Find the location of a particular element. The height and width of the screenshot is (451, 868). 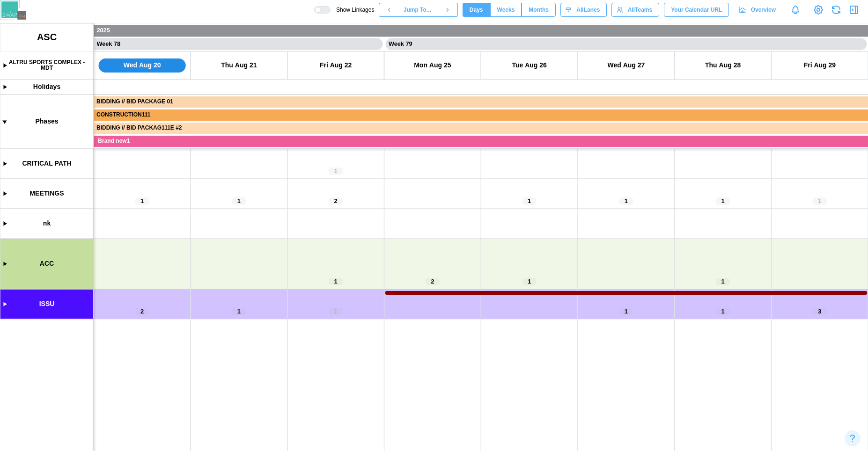

span: Your Calendar URL is located at coordinates (696, 10).